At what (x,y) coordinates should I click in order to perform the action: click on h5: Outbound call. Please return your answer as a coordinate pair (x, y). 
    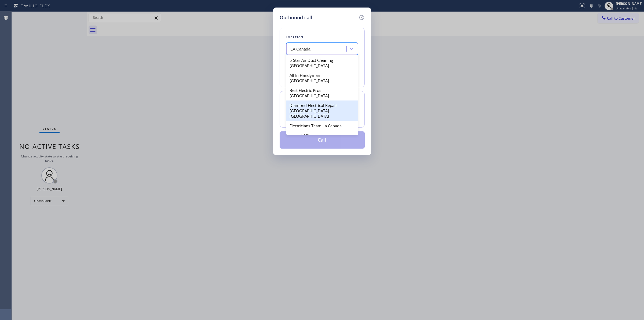
    Looking at the image, I should click on (296, 17).